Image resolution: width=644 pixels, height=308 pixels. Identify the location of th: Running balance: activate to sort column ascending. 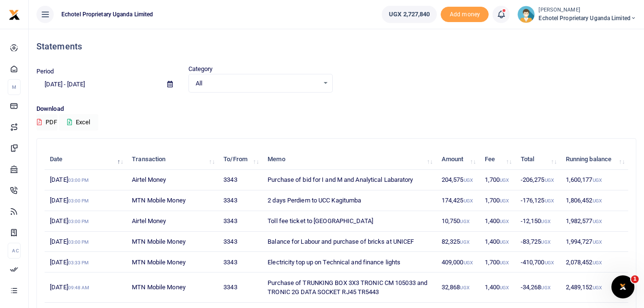
(594, 159).